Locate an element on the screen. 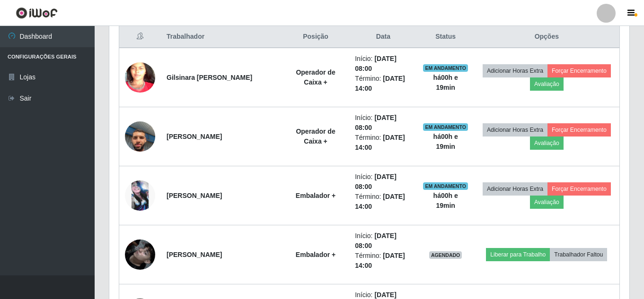  img: 1652231236130.jpeg is located at coordinates (140, 195).